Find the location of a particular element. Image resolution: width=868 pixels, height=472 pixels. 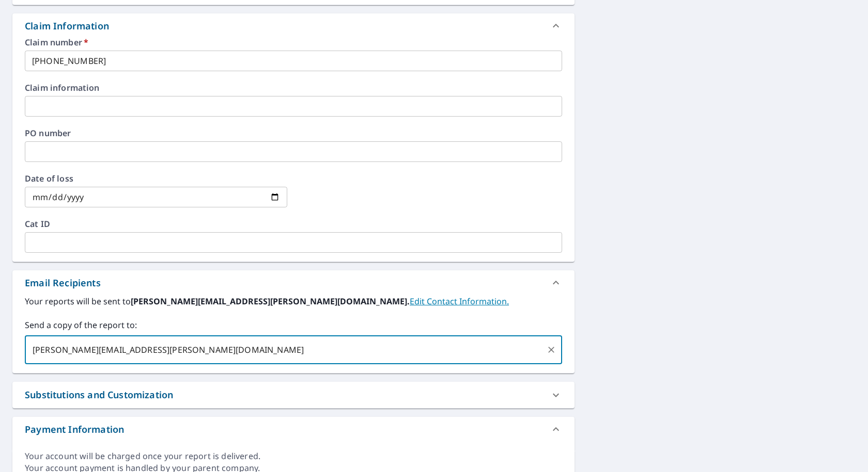

label: Cat ID is located at coordinates (293, 224).